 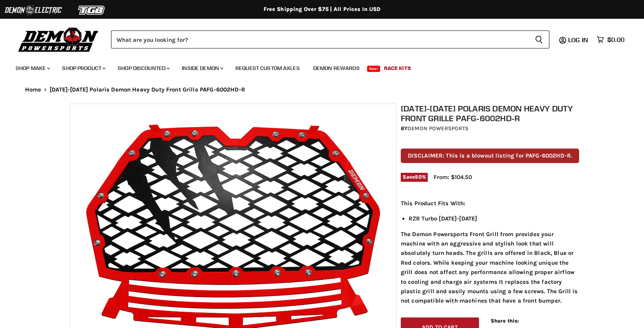 What do you see at coordinates (438, 129) in the screenshot?
I see `a: Demon Powersports` at bounding box center [438, 129].